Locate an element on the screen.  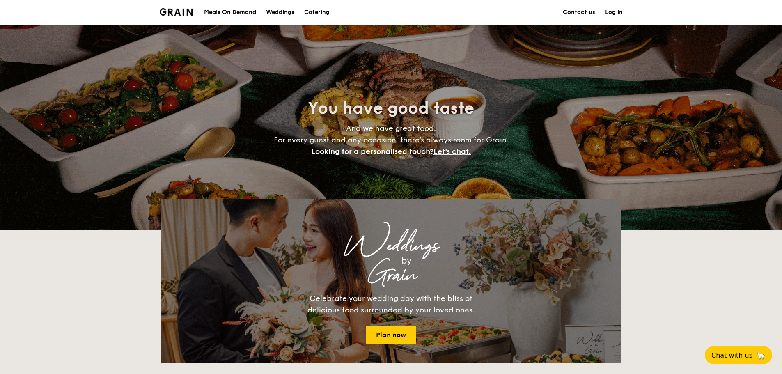
div: Loading menus magically... is located at coordinates (391, 195).